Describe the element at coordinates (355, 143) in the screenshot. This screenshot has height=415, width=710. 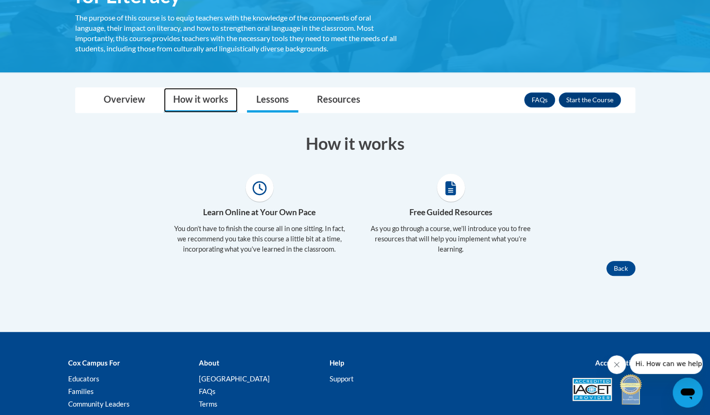
I see `h3: How it works` at that location.